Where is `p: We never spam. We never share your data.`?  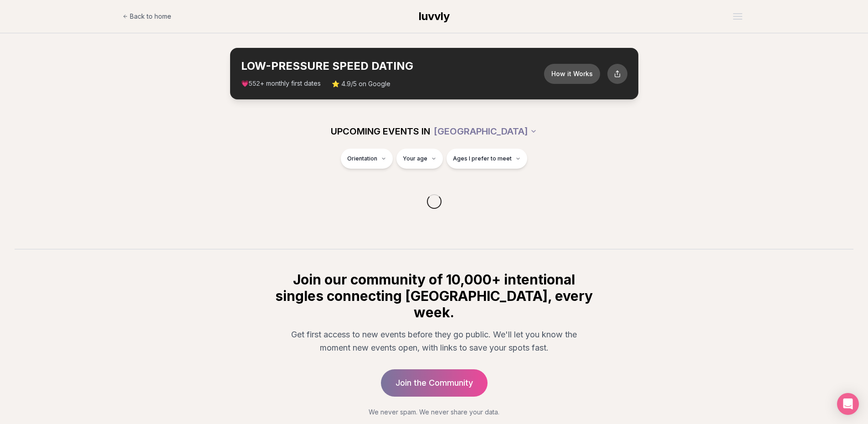 p: We never spam. We never share your data. is located at coordinates (434, 412).